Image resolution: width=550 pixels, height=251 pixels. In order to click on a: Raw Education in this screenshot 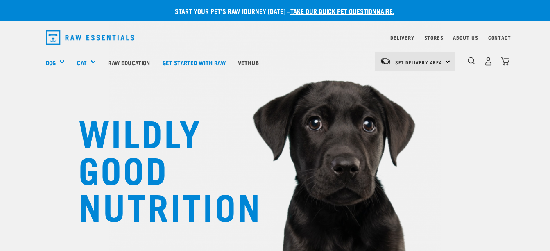, I will do `click(129, 62)`.